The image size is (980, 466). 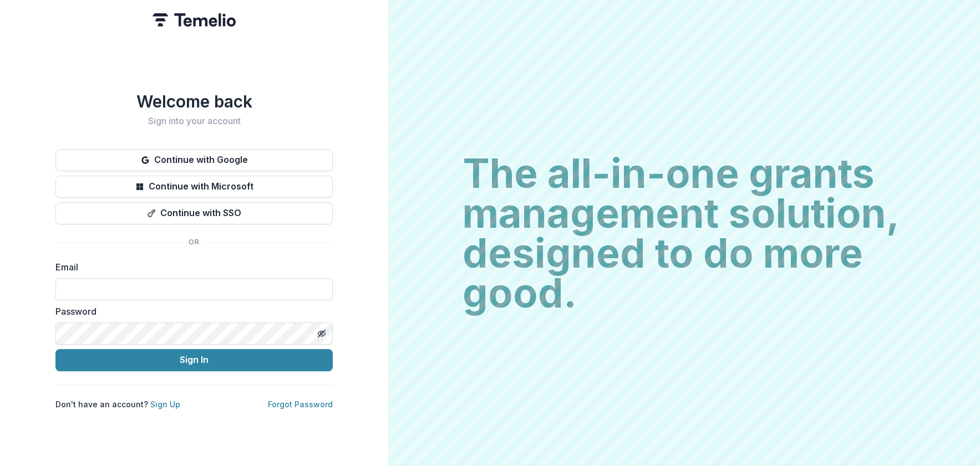 What do you see at coordinates (165, 404) in the screenshot?
I see `a: Sign Up` at bounding box center [165, 404].